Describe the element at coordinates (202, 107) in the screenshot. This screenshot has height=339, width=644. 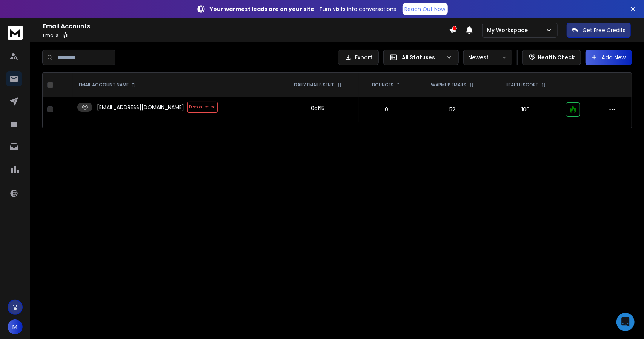
I see `span: Disconnected` at that location.